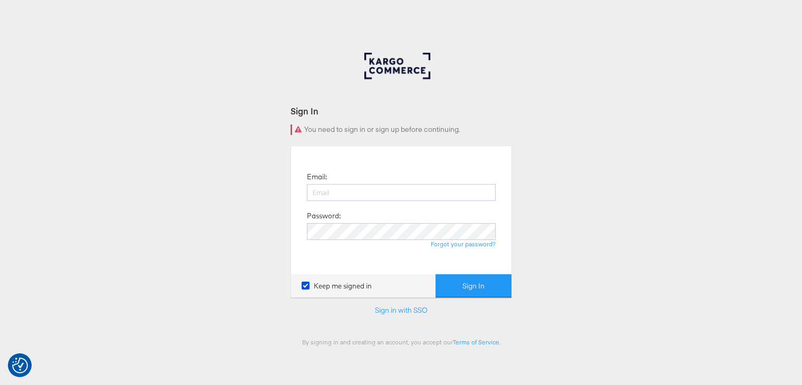  I want to click on label: Password:, so click(324, 216).